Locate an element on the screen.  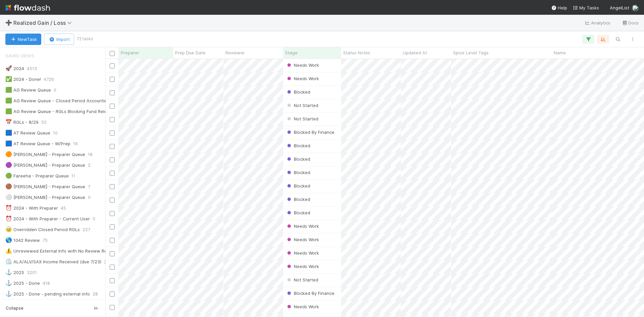
span: Name is located at coordinates (560, 53).